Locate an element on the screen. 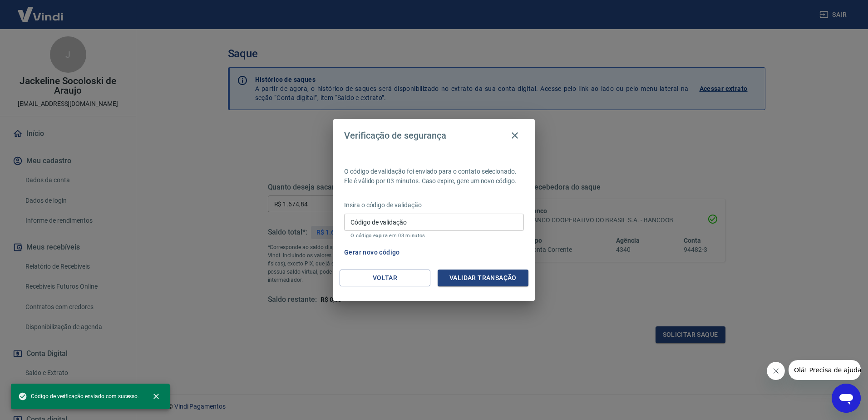  span: Código de verificação enviado com sucesso. is located at coordinates (78, 396).